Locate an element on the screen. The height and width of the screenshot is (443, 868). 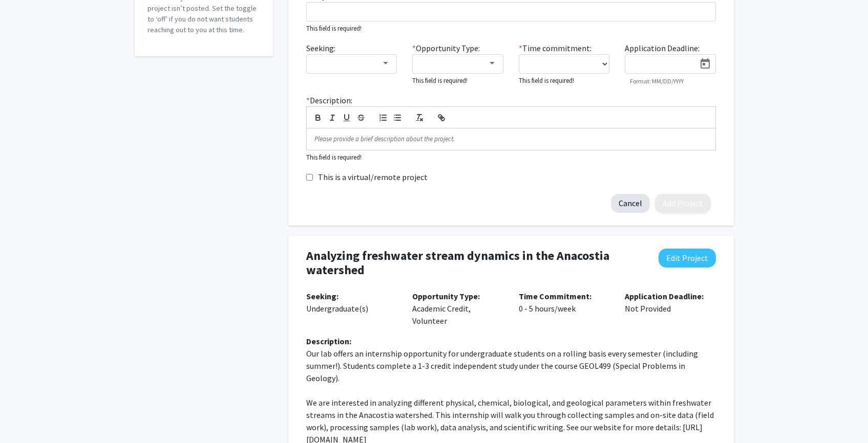
button: Cancel is located at coordinates (630, 203).